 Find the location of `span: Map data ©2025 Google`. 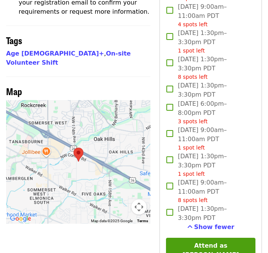

span: Map data ©2025 Google is located at coordinates (112, 221).